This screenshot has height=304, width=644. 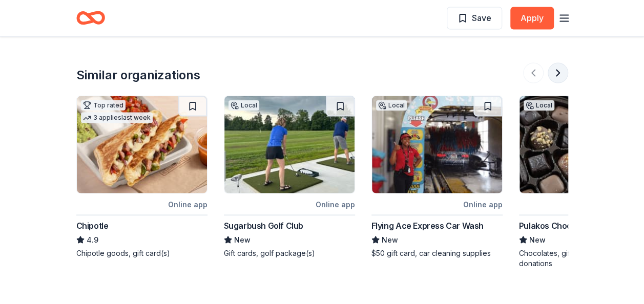 What do you see at coordinates (289, 177) in the screenshot?
I see `a: Image for Sugarbush Golf ClubLocalOnline appSugarbush Golf ClubNewGift cards, golf package(s)` at bounding box center [289, 177].